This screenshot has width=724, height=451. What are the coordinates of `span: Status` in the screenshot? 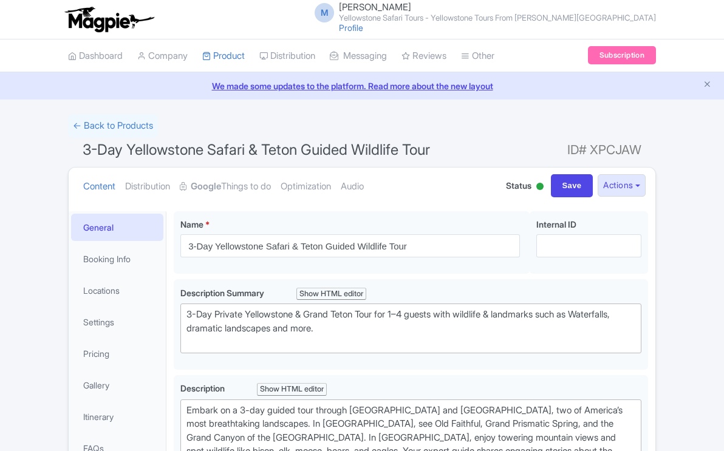 It's located at (519, 185).